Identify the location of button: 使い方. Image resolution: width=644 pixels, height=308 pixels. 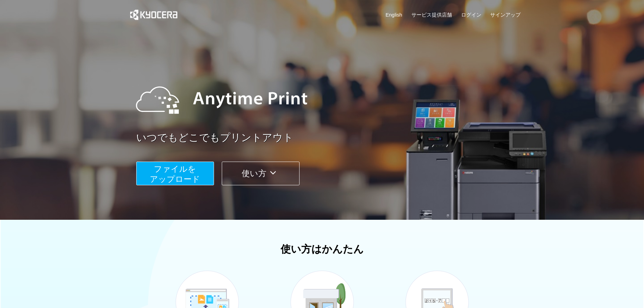
(261, 173).